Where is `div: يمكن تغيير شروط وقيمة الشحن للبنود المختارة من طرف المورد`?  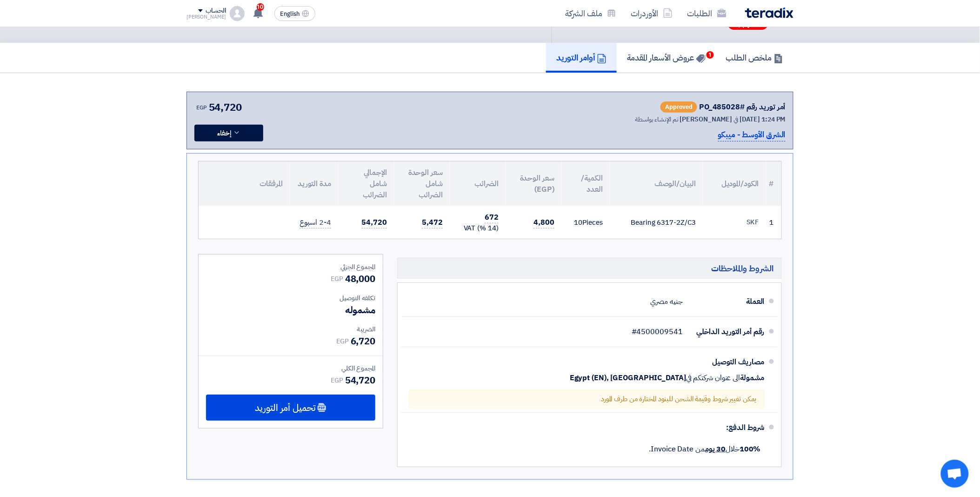
div: يمكن تغيير شروط وقيمة الشحن للبنود المختارة من طرف المورد is located at coordinates (587, 399).